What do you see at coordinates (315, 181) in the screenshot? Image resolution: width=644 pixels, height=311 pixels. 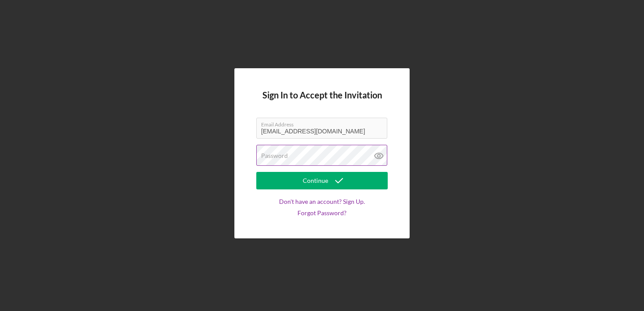 I see `div: Continue` at bounding box center [315, 181].